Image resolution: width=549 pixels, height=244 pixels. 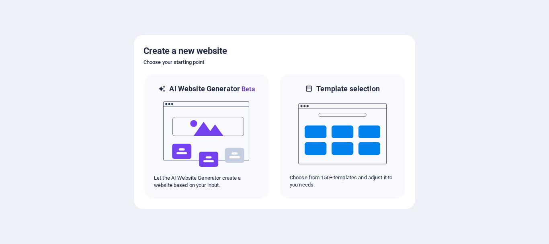 I want to click on img: ai, so click(x=207, y=134).